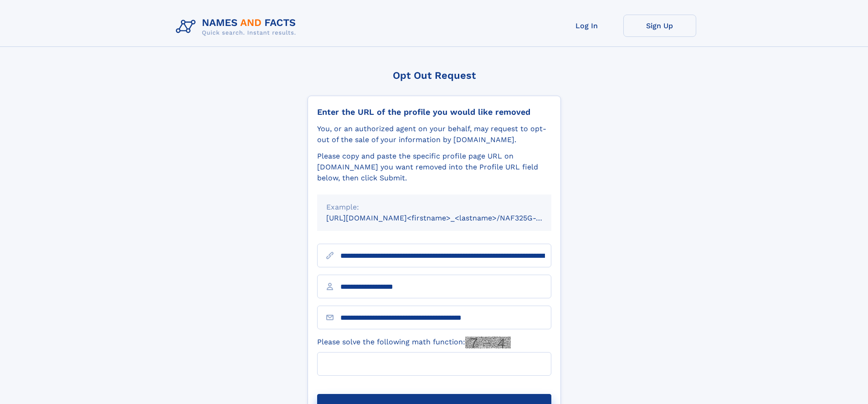  Describe the element at coordinates (238, 27) in the screenshot. I see `img: Logo Names and Facts` at that location.